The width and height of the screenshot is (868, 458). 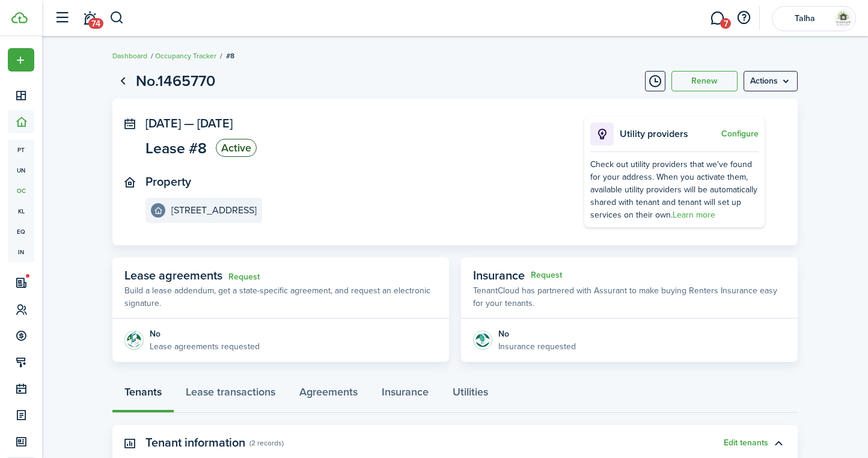 I want to click on panel-main-title: Tenant information, so click(x=195, y=443).